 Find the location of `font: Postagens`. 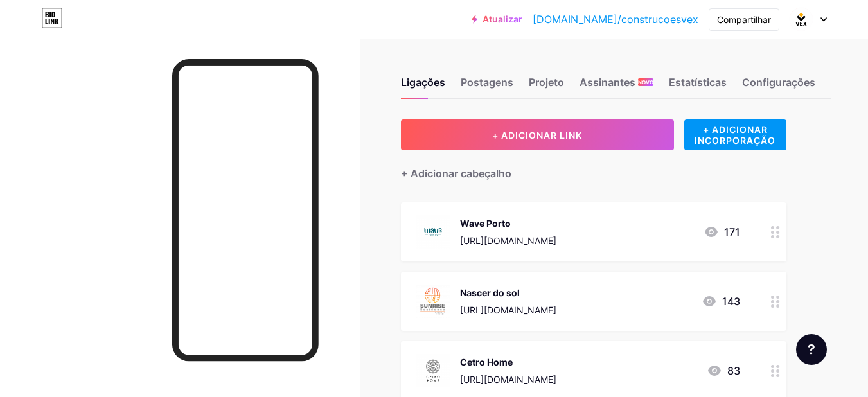

font: Postagens is located at coordinates (487, 82).